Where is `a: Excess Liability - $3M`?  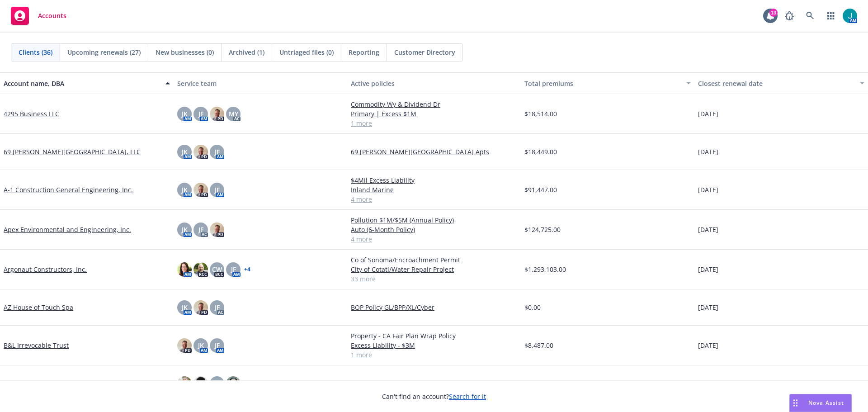 a: Excess Liability - $3M is located at coordinates (434, 345).